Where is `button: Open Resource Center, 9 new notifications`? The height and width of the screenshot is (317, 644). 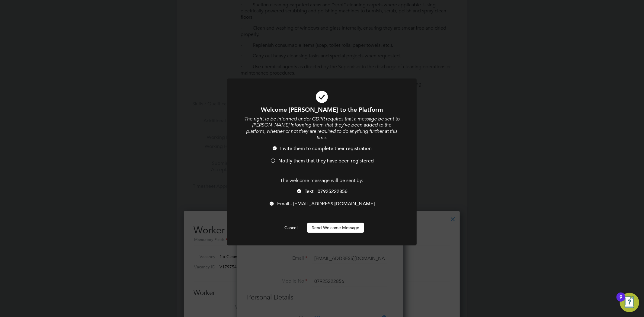
button: Open Resource Center, 9 new notifications is located at coordinates (630, 302).